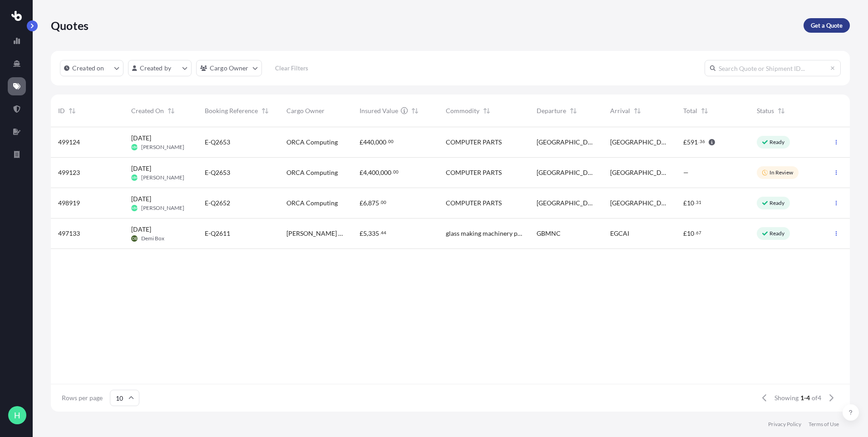  I want to click on span: 6, so click(365, 203).